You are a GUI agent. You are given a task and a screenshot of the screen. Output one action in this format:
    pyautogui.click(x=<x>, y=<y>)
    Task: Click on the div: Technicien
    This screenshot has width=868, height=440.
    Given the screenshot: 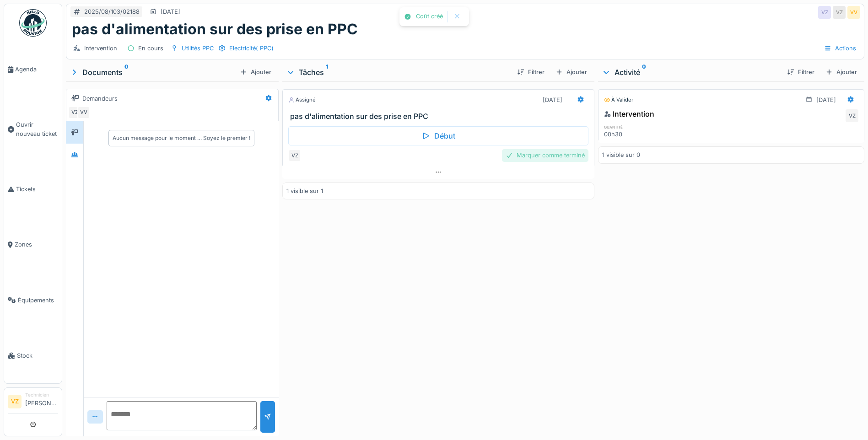 What is the action you would take?
    pyautogui.click(x=42, y=394)
    